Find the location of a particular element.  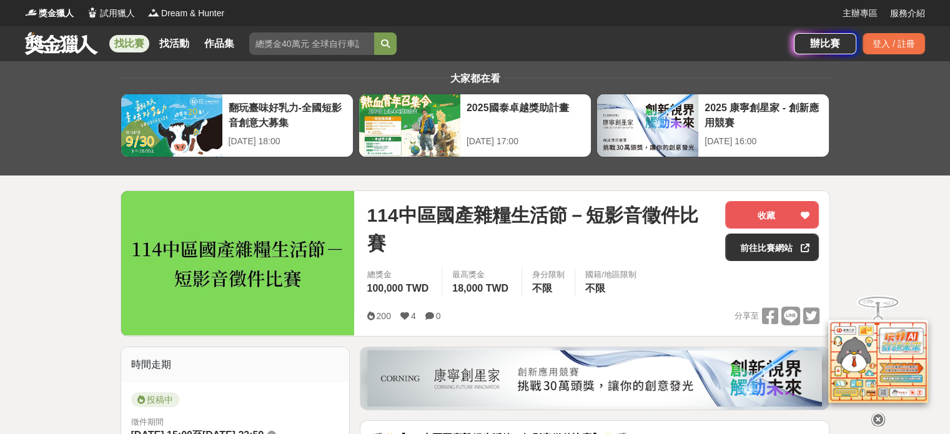

span: 100,000 TWD is located at coordinates (397, 288).